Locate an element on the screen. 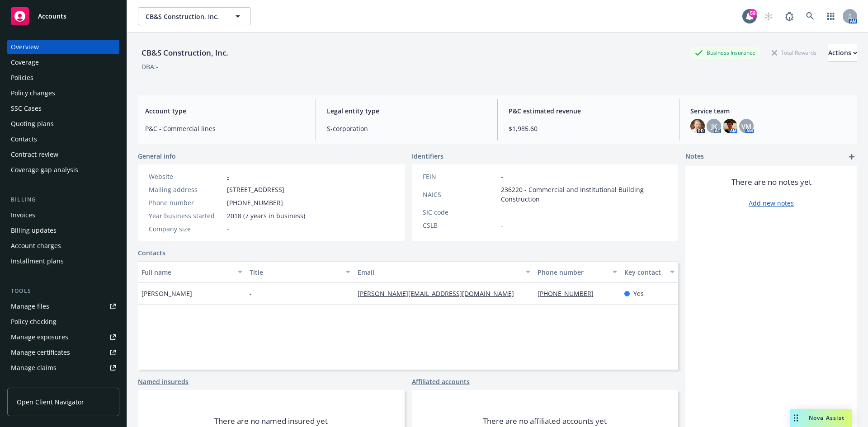 This screenshot has height=427, width=868. div: Invoices is located at coordinates (23, 215).